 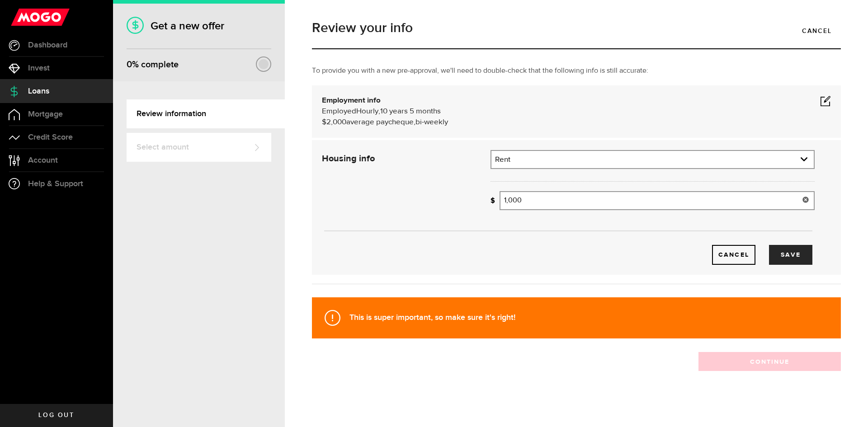 I want to click on span: Loans, so click(x=38, y=91).